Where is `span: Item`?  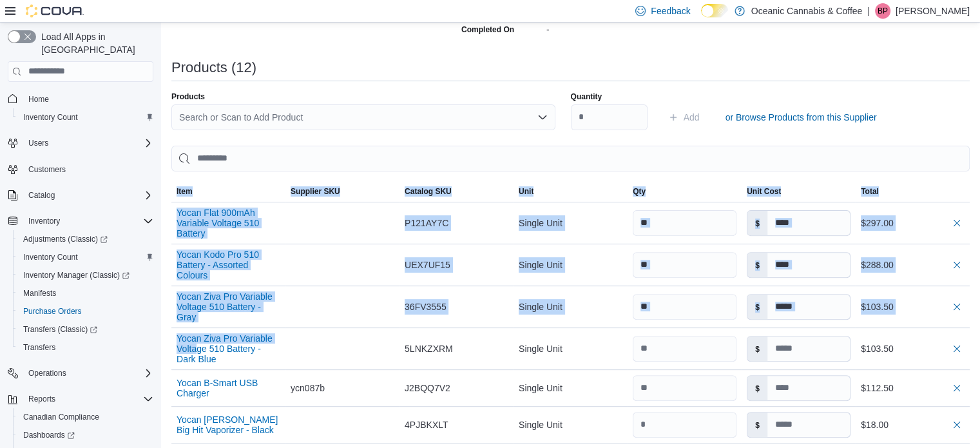
span: Item is located at coordinates (184, 191).